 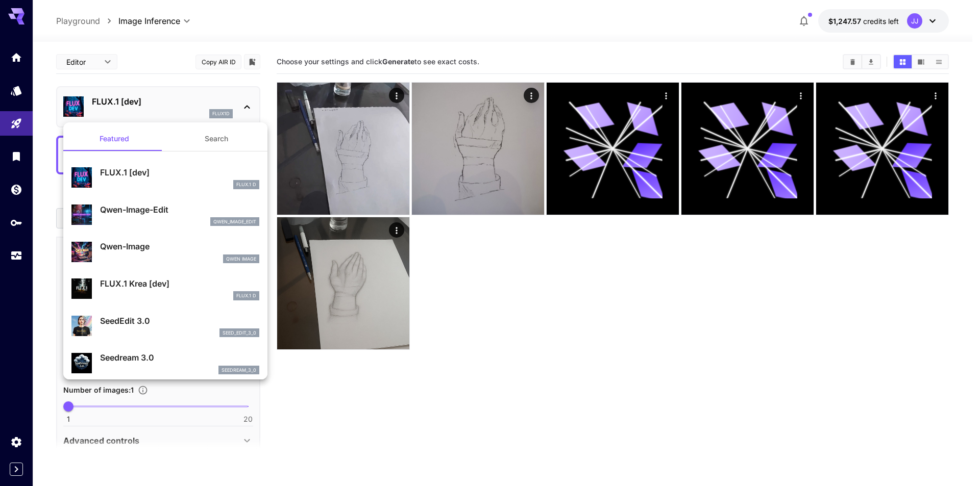 What do you see at coordinates (180, 321) in the screenshot?
I see `p: SeedEdit 3.0` at bounding box center [180, 321].